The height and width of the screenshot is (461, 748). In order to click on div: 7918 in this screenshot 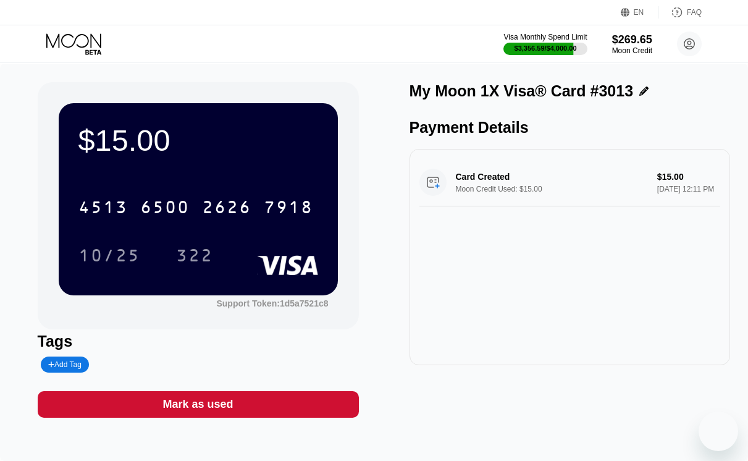, I will do `click(289, 209)`.